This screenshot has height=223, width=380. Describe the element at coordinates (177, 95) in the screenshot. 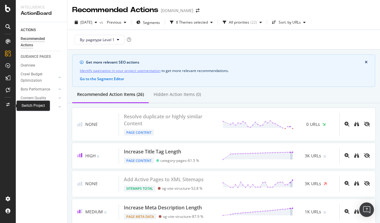

I see `div: Hidden Action Items (0)` at that location.